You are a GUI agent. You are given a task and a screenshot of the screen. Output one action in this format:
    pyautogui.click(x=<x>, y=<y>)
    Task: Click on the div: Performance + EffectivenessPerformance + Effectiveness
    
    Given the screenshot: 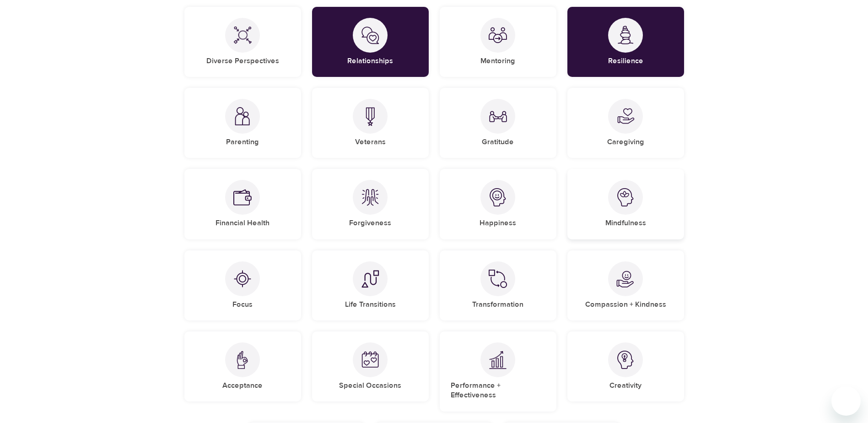 What is the action you would take?
    pyautogui.click(x=498, y=371)
    